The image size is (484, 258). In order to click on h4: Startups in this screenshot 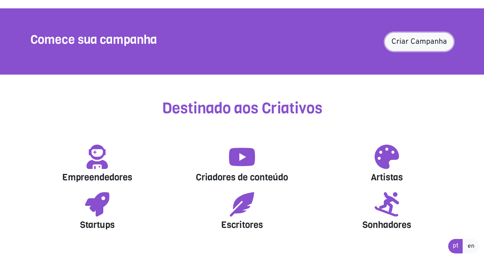, I will do `click(97, 225)`.